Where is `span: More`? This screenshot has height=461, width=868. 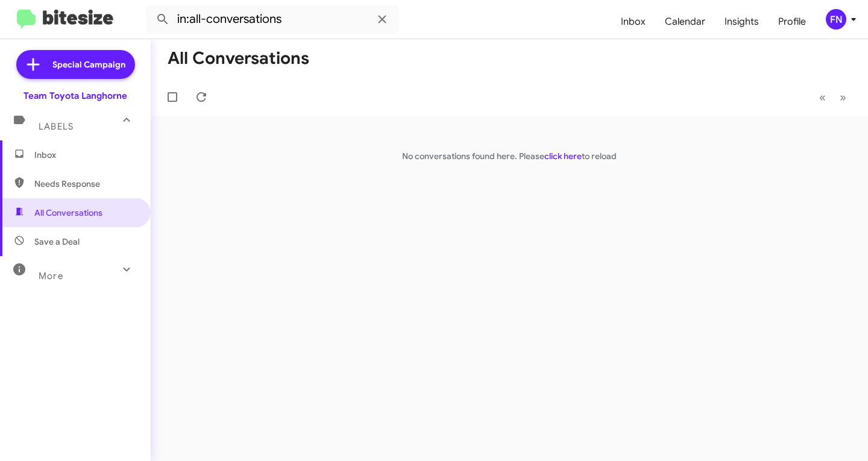 span: More is located at coordinates (51, 276).